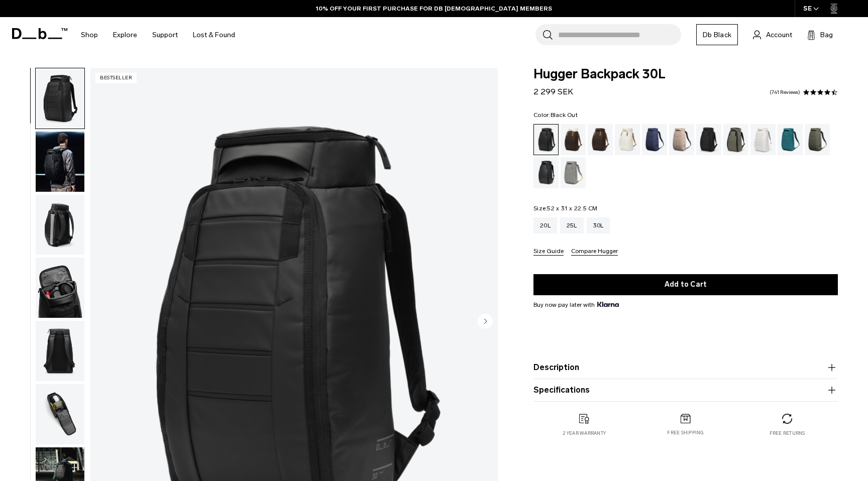 This screenshot has width=868, height=481. Describe the element at coordinates (686, 75) in the screenshot. I see `span: Hugger Backpack 30L` at that location.